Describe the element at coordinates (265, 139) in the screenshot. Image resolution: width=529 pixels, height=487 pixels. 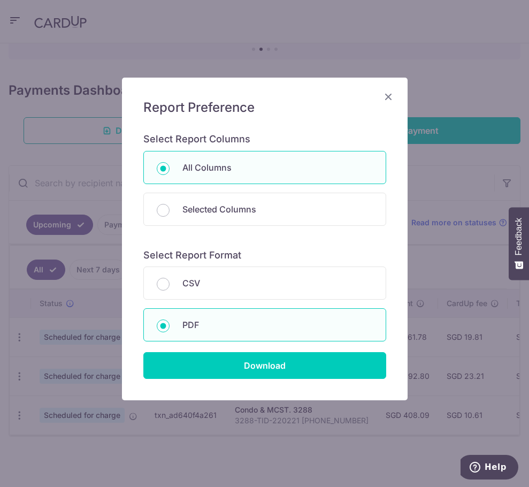
I see `h6: Select Report Columns` at that location.